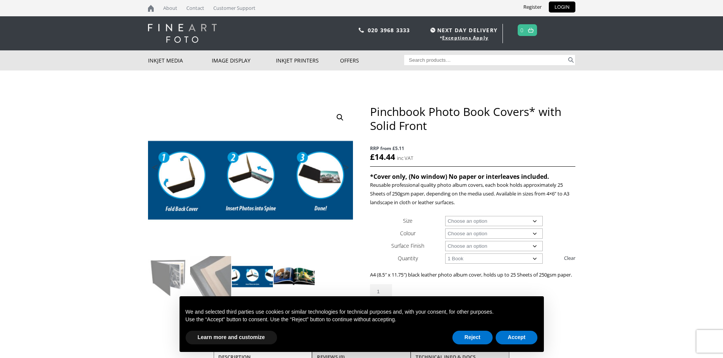 The width and height of the screenshot is (723, 358). I want to click on img: Pinchbook Photo Book Covers* with Solid Front - Image 2, so click(210, 277).